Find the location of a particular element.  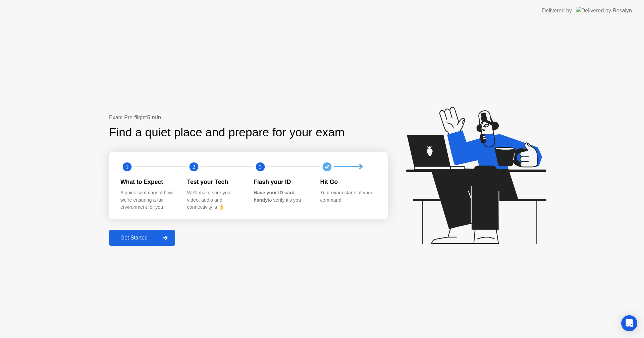

img: Delivered by Rosalyn is located at coordinates (604, 11).